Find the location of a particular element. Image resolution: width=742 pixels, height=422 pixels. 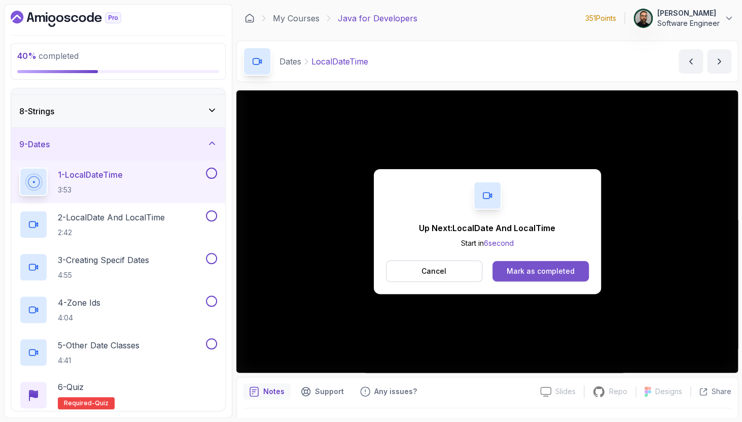

p: 3 - Creating Specif Dates is located at coordinates (104, 260).